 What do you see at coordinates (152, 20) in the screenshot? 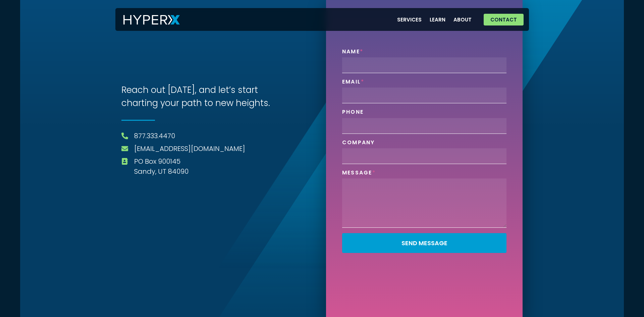
I see `img: HyperX Logo` at bounding box center [152, 20].